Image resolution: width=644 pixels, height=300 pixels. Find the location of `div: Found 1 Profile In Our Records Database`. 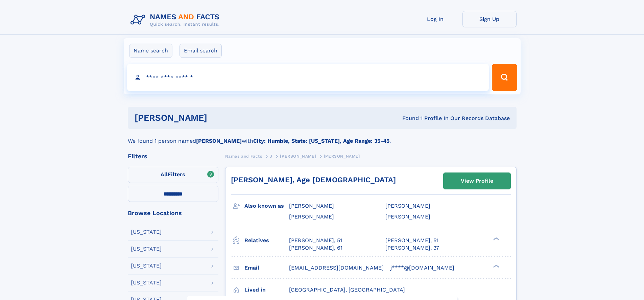

div: Found 1 Profile In Our Records Database is located at coordinates (407, 118).